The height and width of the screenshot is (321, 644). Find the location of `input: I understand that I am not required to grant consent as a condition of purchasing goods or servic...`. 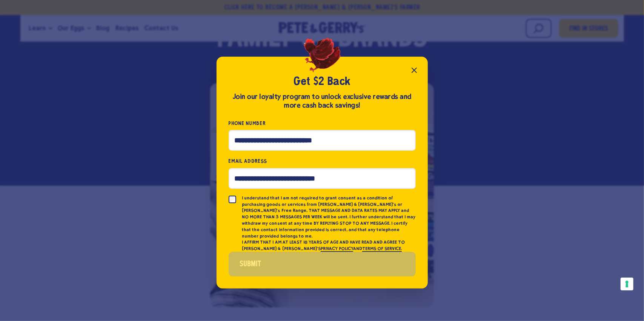

input: I understand that I am not required to grant consent as a condition of purchasing goods or servic... is located at coordinates (233, 199).